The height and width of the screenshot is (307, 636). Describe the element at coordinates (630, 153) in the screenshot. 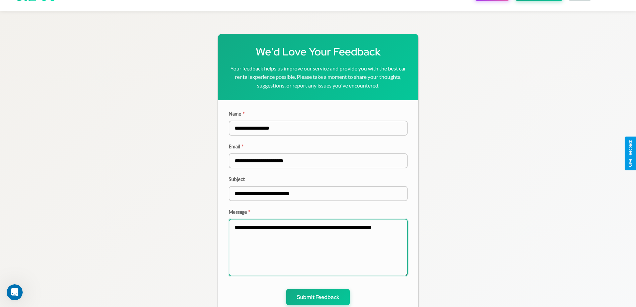

I see `div: Give Feedback` at that location.